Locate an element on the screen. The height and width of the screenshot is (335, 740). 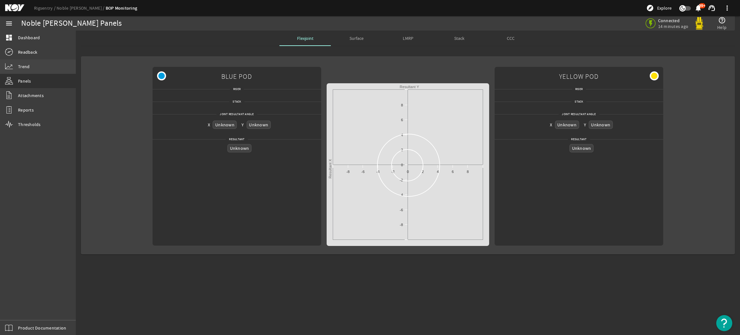
a: Rigsentry is located at coordinates (45, 8).